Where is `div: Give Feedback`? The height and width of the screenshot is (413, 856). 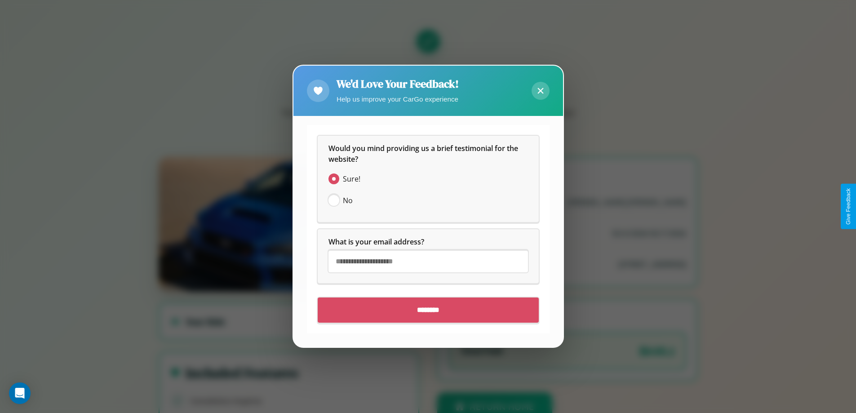
div: Give Feedback is located at coordinates (848, 206).